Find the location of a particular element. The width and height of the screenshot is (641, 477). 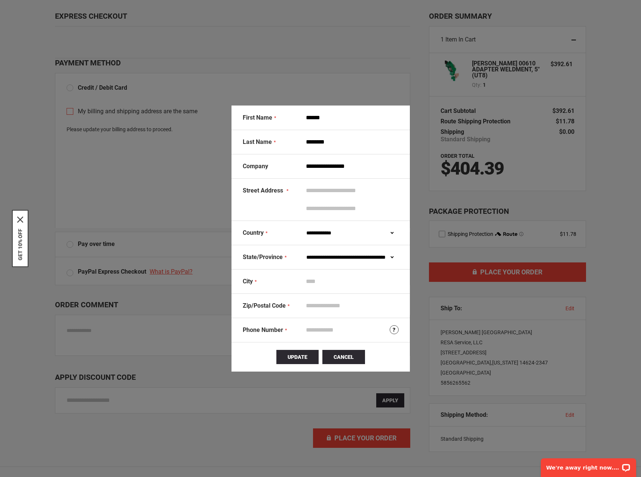

button: Cancel is located at coordinates (344, 357).